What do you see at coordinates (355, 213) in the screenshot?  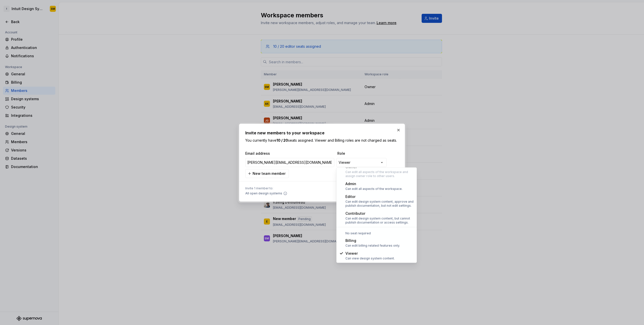 I see `span: Contributor` at bounding box center [355, 213].